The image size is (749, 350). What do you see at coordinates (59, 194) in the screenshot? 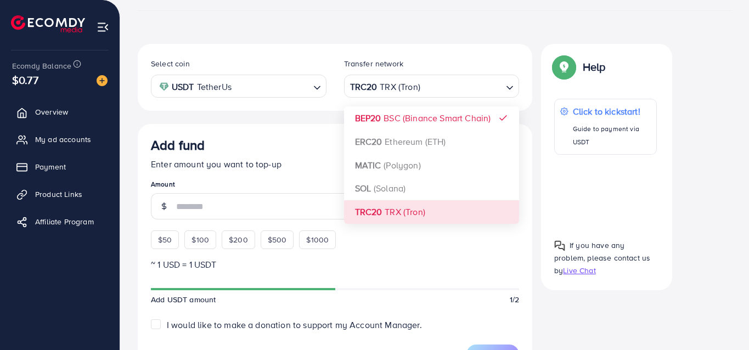
I see `span: Product Links` at bounding box center [59, 194].